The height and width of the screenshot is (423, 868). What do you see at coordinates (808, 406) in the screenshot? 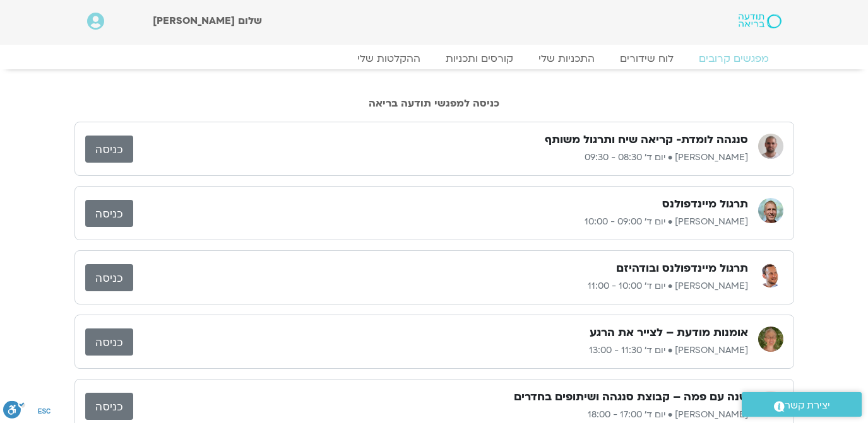
I see `span: יצירת קשר` at bounding box center [808, 406].